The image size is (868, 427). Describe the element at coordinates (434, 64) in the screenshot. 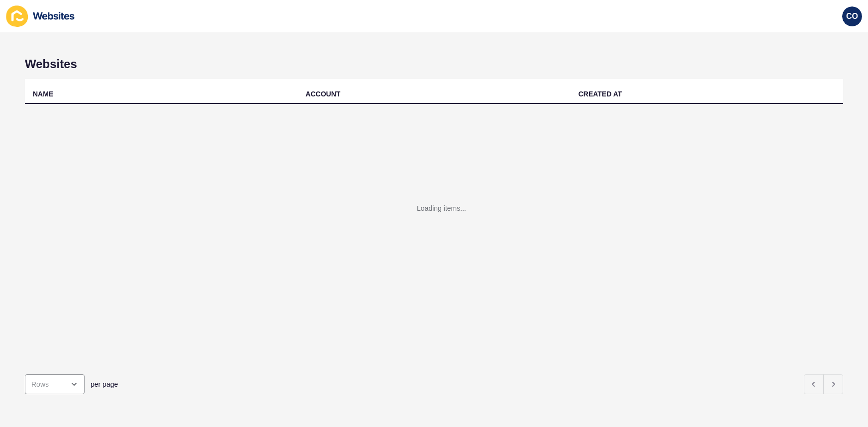

I see `h1: Websites` at that location.